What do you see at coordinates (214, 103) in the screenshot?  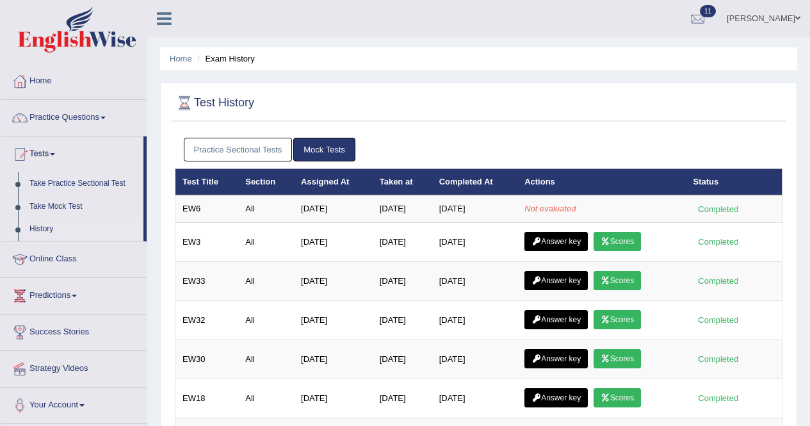 I see `h2: Test History` at bounding box center [214, 103].